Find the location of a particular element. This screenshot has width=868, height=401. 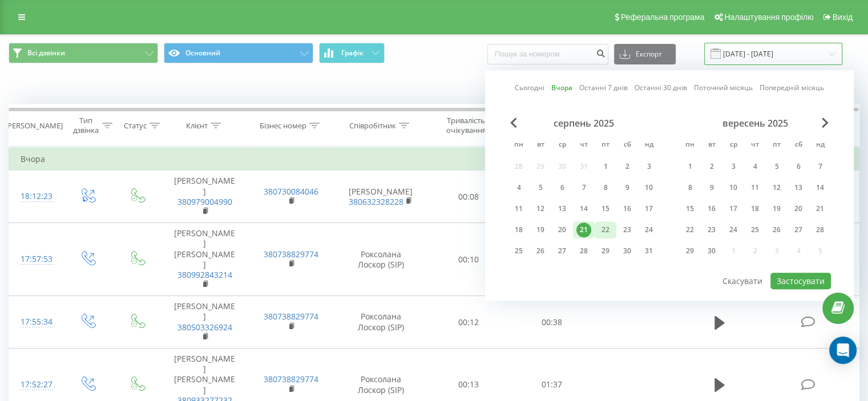

div: ср 24 вер 2025 р. is located at coordinates (733, 230).